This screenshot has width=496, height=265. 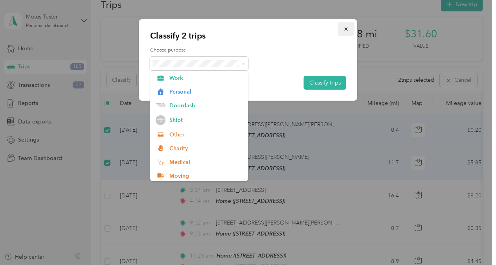 What do you see at coordinates (206, 78) in the screenshot?
I see `span: Work` at bounding box center [206, 78].